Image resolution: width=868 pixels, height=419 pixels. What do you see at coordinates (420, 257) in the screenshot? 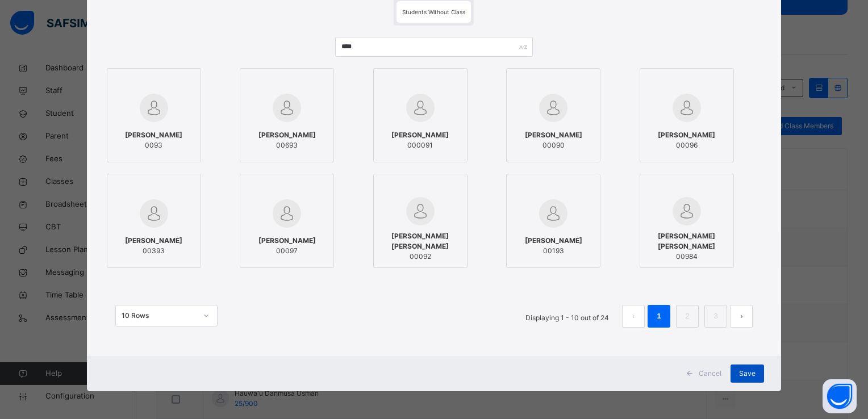
I see `span: 00092` at bounding box center [420, 257].